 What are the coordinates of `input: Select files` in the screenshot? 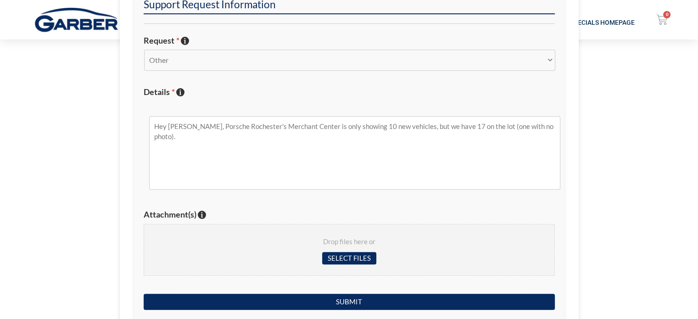 It's located at (349, 258).